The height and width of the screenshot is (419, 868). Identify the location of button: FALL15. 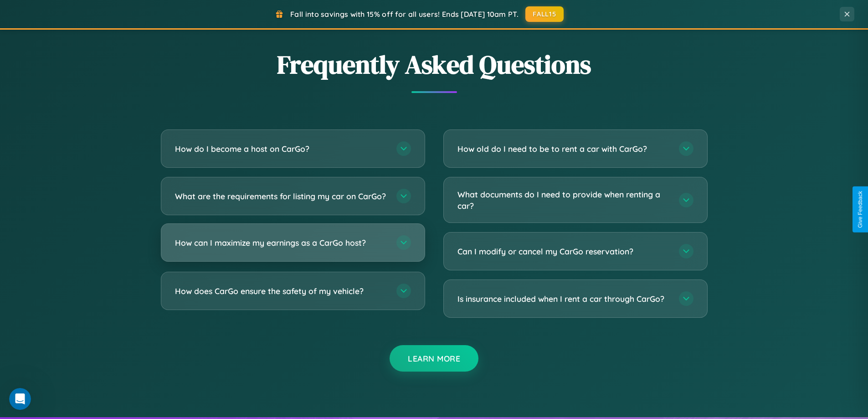
(545, 14).